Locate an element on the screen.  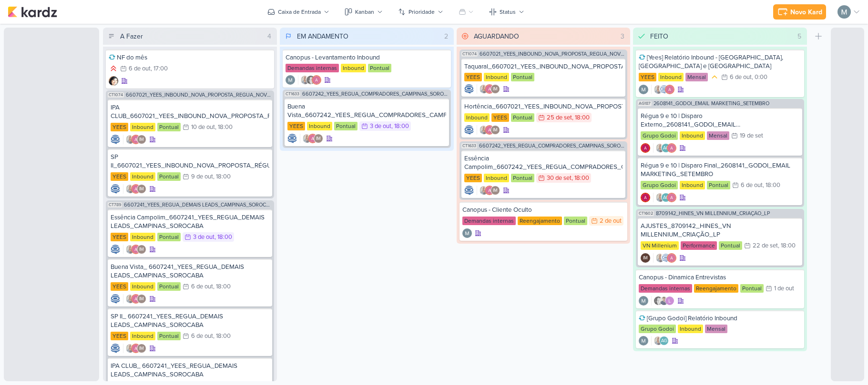
span: 6607241_YEES_REGUA_DEMAIS LEADS_CAMPINAS_SOROCABA is located at coordinates (198, 205).